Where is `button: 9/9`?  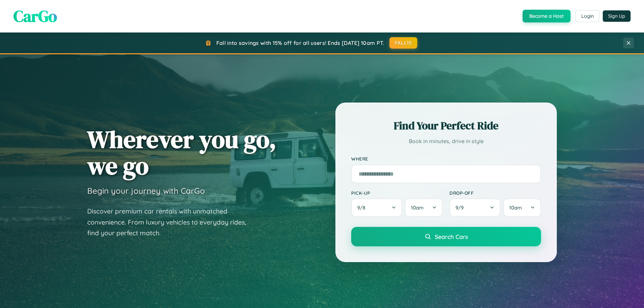 button: 9/9 is located at coordinates (475, 208).